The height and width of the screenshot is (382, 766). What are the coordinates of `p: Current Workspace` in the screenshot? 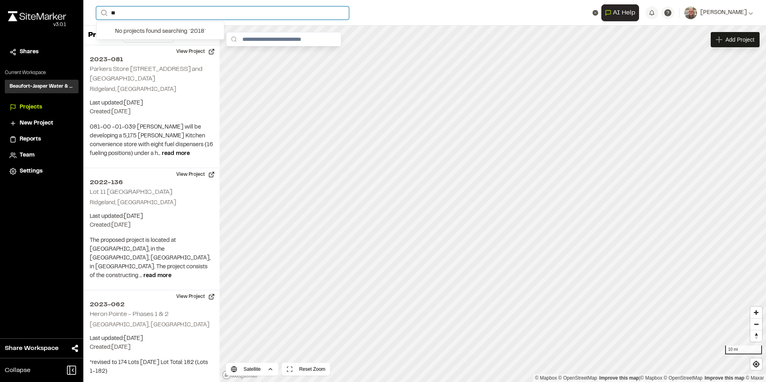 It's located at (42, 73).